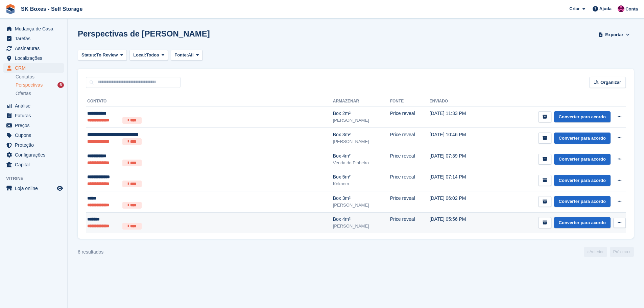 This screenshot has height=308, width=644. What do you see at coordinates (209, 101) in the screenshot?
I see `th: Contato` at bounding box center [209, 101].